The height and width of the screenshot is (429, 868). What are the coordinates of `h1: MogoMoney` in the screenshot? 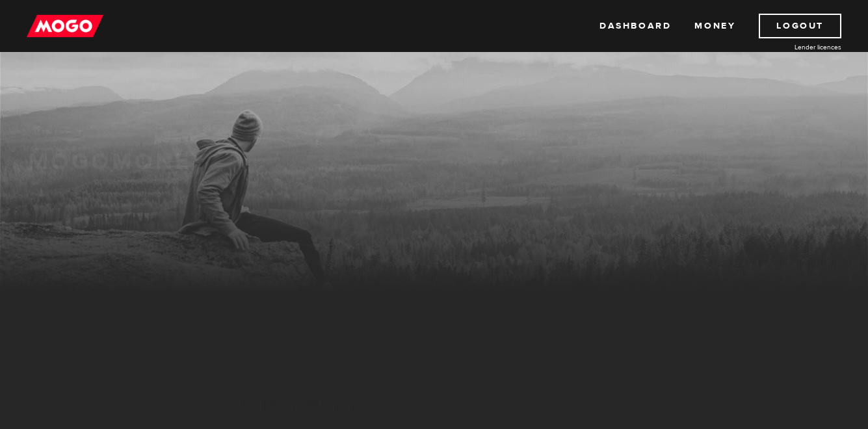 It's located at (434, 162).